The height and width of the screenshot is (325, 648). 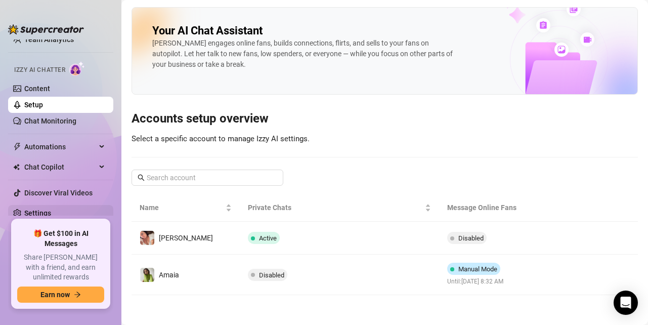 What do you see at coordinates (506, 207) in the screenshot?
I see `th: Message Online Fans` at bounding box center [506, 207].